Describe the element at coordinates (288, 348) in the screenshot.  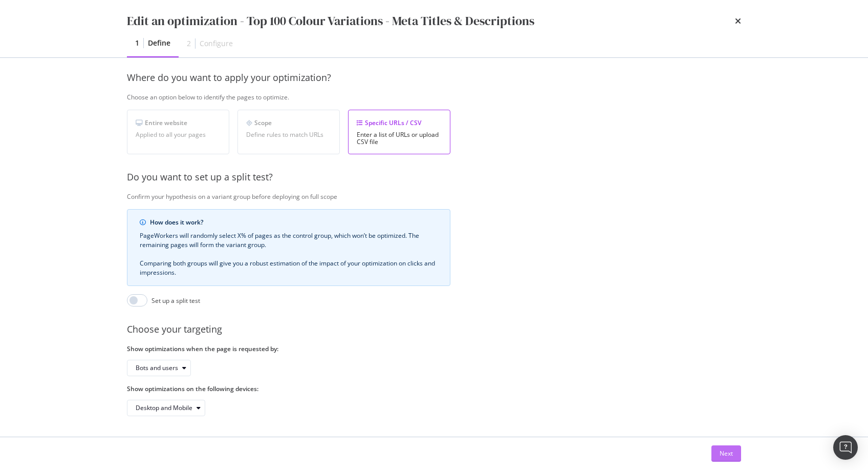
I see `label: Show optimizations when the page is requested by:` at that location.